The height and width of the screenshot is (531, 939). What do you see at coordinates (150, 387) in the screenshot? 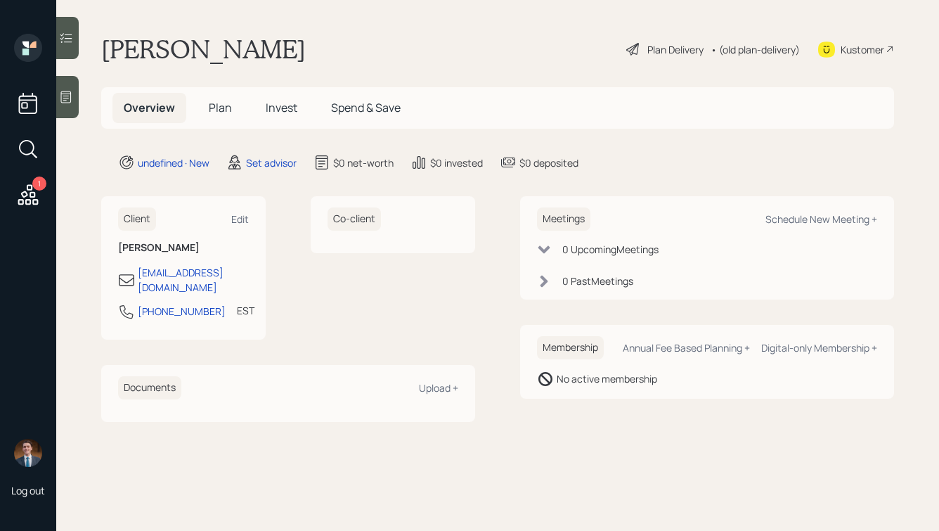
I see `h6: Documents` at bounding box center [150, 387].